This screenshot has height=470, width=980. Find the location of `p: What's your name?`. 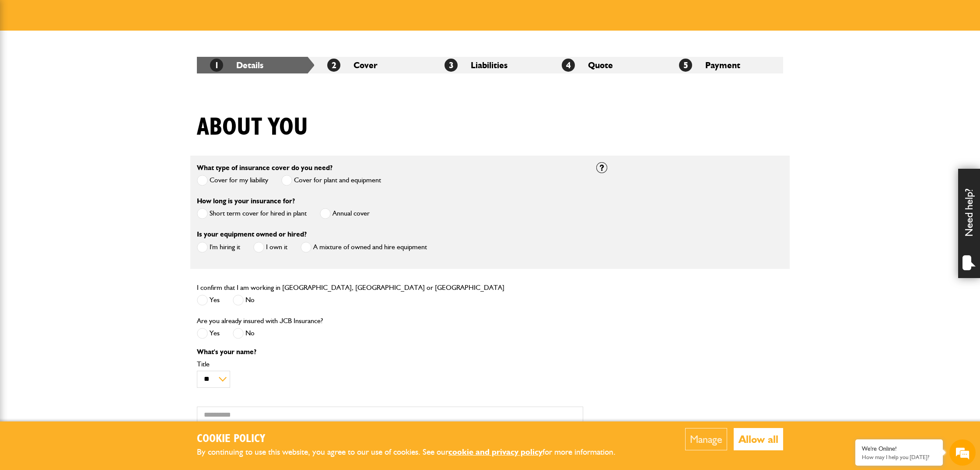

p: What's your name? is located at coordinates (389, 351).